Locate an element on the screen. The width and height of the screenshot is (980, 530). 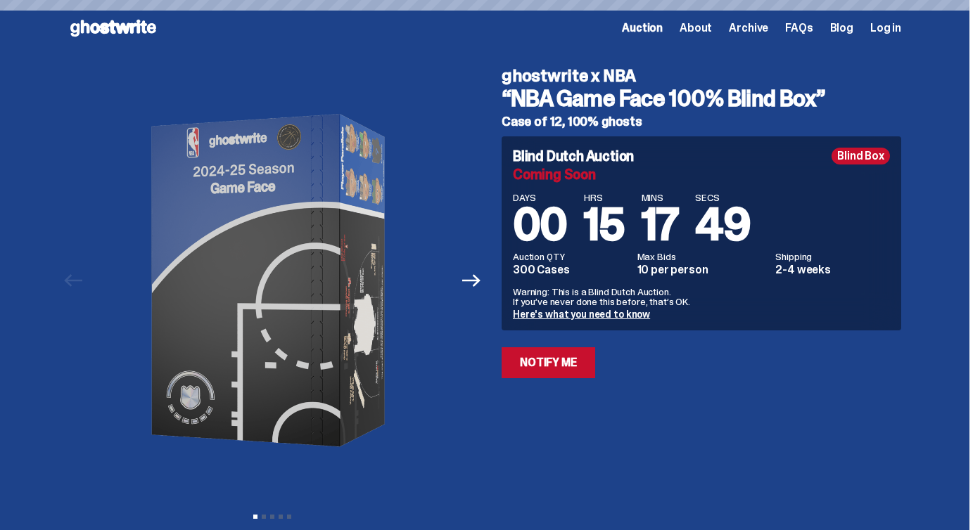
span: 17 is located at coordinates (660, 225).